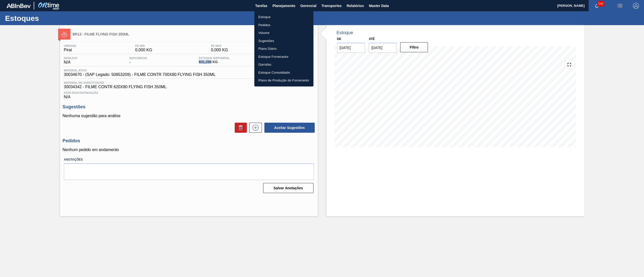 This screenshot has width=644, height=277. Describe the element at coordinates (284, 80) in the screenshot. I see `li: Plano de Produção do Fornecedor` at that location.